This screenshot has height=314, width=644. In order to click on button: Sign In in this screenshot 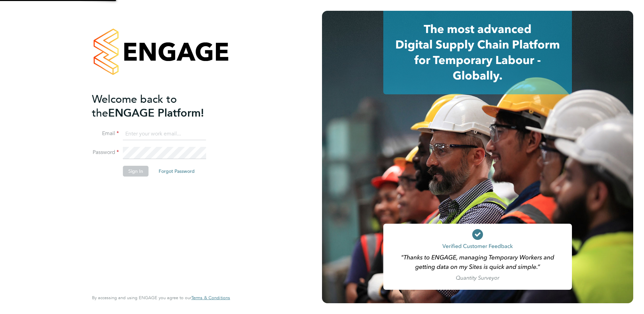, I will do `click(136, 171)`.